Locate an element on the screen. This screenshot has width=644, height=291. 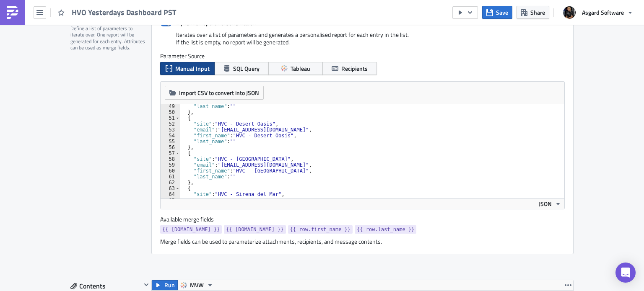
td: Powered by Asgard Analytics is located at coordinates (202, 10).